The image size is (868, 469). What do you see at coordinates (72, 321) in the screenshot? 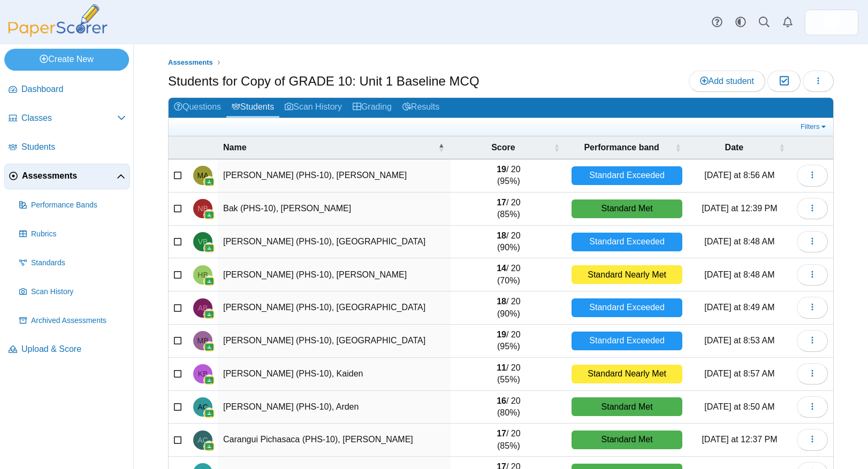
I see `a: Archived Assessments` at bounding box center [72, 321].